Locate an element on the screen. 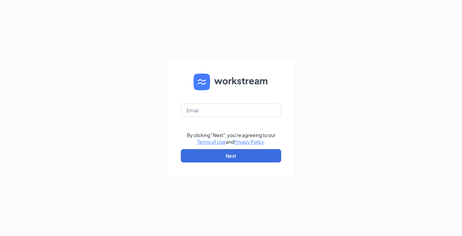  button: Next is located at coordinates (231, 156).